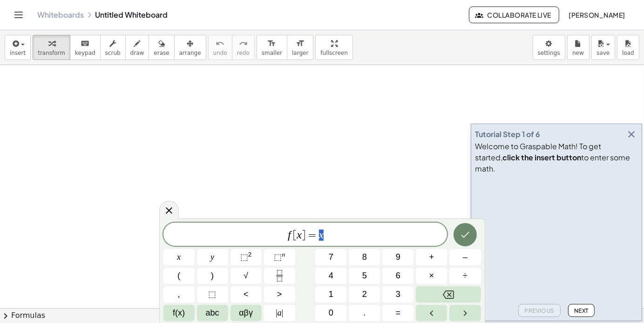 The width and height of the screenshot is (644, 323). I want to click on span: erase, so click(161, 53).